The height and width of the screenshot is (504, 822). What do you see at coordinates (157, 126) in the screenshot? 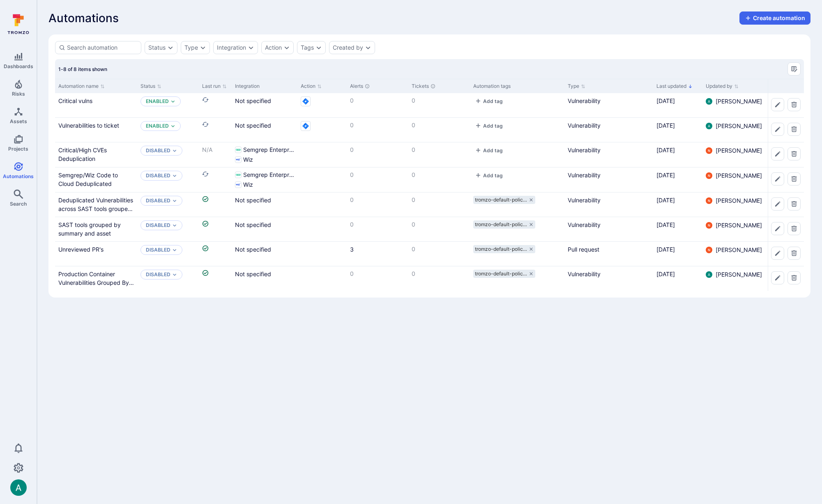
I see `p: Enabled` at bounding box center [157, 126].